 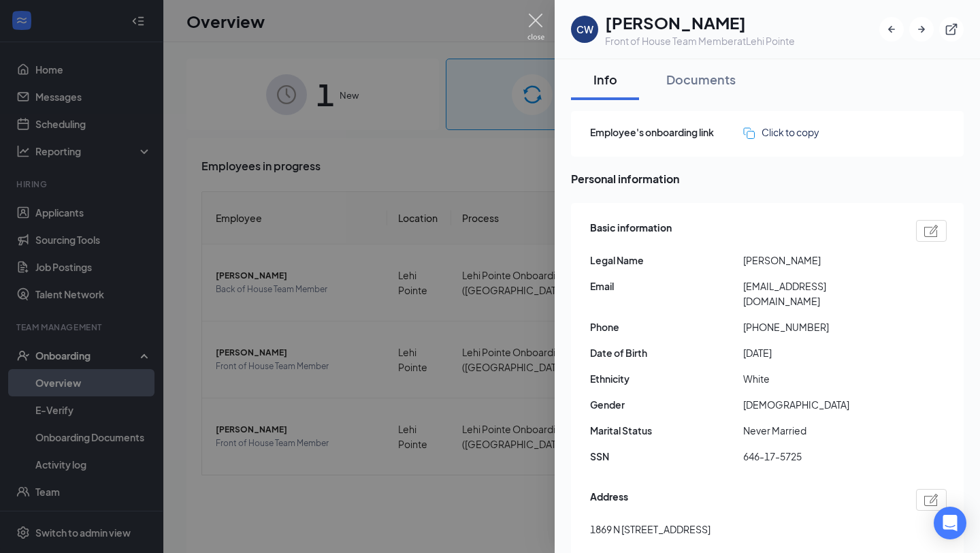 I want to click on div: Documents, so click(x=701, y=79).